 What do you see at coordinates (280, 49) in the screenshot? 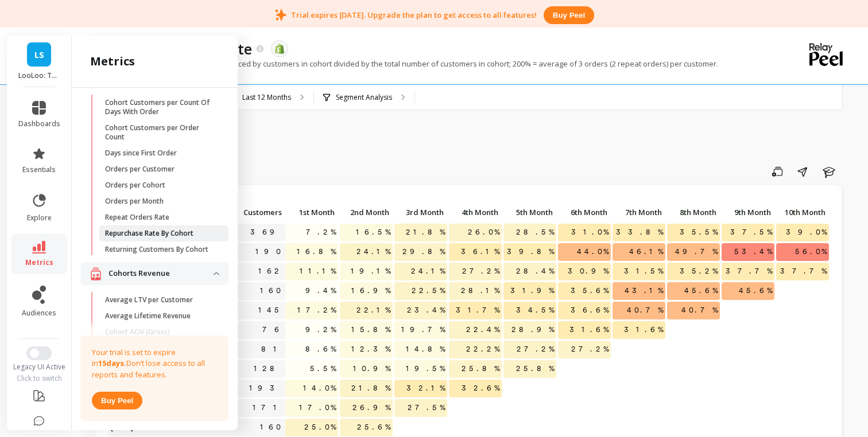
I see `img: api.shopify.svg` at bounding box center [280, 49].